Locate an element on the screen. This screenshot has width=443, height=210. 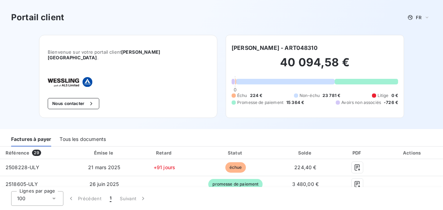
span: Avoirs non associés is located at coordinates (361, 102).